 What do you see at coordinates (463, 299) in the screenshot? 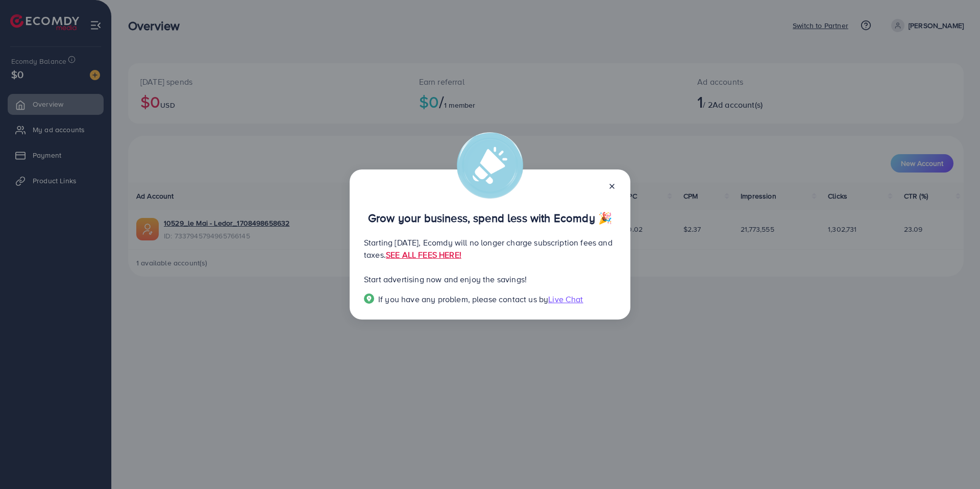
I see `span: If you have any problem, please contact us by` at bounding box center [463, 299].